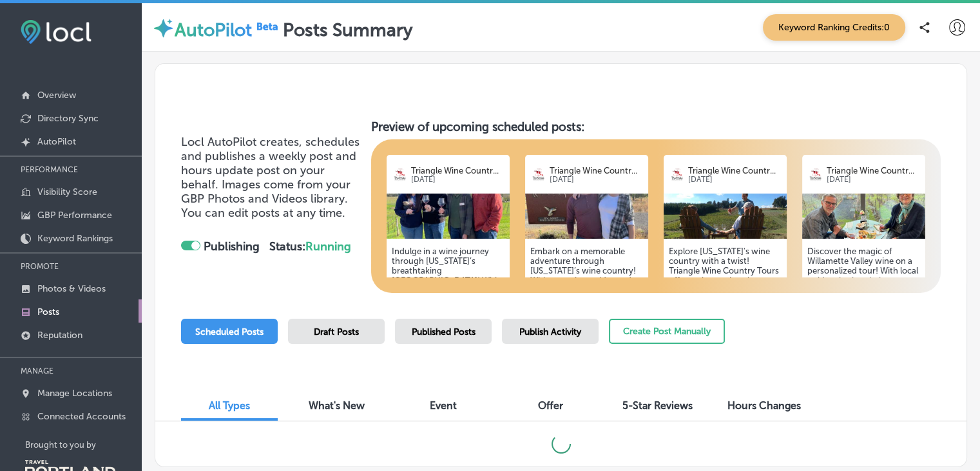 The image size is (980, 471). Describe the element at coordinates (75, 238) in the screenshot. I see `p: Keyword Rankings` at that location.